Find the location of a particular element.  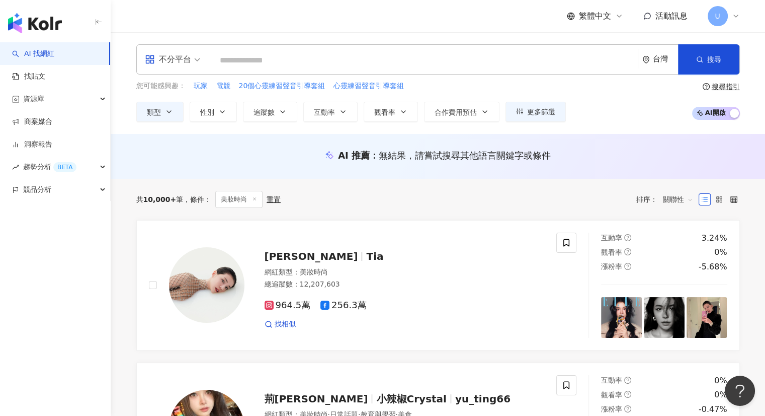

div: 重置 is located at coordinates (274, 199).